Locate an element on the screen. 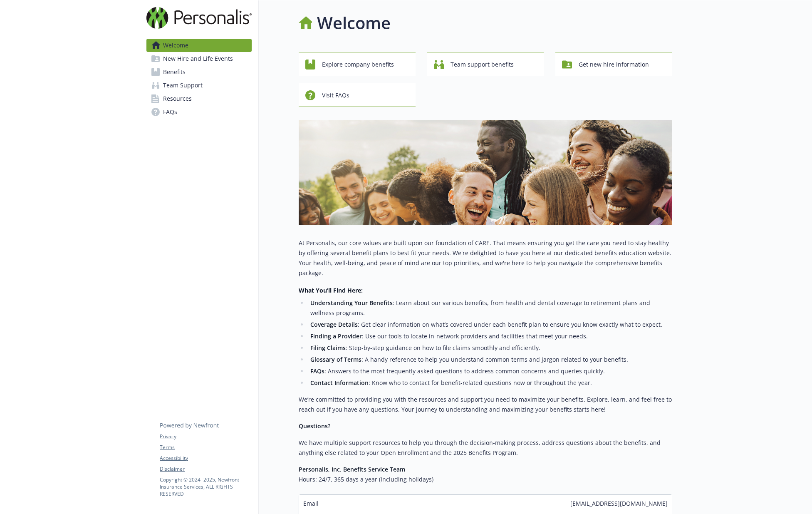 Image resolution: width=812 pixels, height=514 pixels. li: : Answers to the most frequently asked questions to address common concerns and queries quickly. is located at coordinates (490, 371).